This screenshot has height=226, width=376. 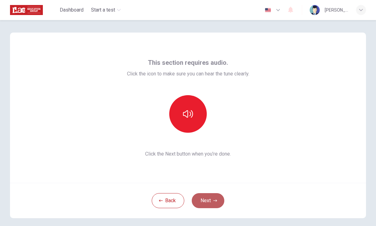 What do you see at coordinates (315, 10) in the screenshot?
I see `img: Profile picture` at bounding box center [315, 10].